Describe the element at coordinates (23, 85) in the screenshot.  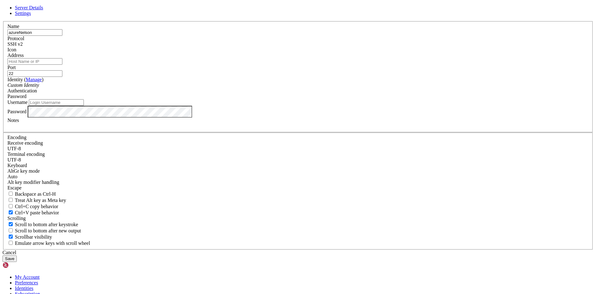
I see `i: Custom Identity` at that location.